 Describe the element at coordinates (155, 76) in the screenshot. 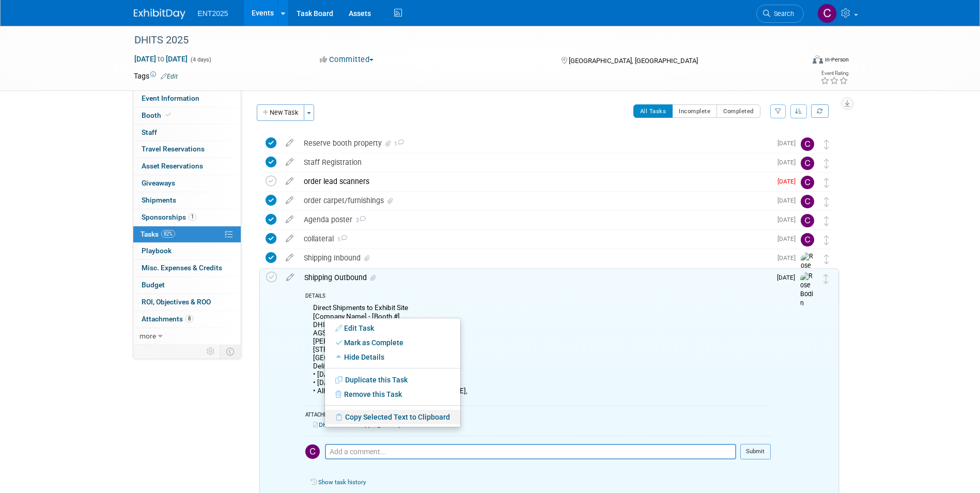

I see `td: Tags` at that location.